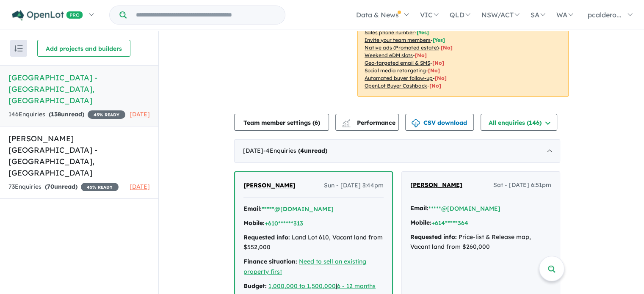 Image resolution: width=644 pixels, height=294 pixels. What do you see at coordinates (398, 78) in the screenshot?
I see `u: Automated buyer follow-up` at bounding box center [398, 78].